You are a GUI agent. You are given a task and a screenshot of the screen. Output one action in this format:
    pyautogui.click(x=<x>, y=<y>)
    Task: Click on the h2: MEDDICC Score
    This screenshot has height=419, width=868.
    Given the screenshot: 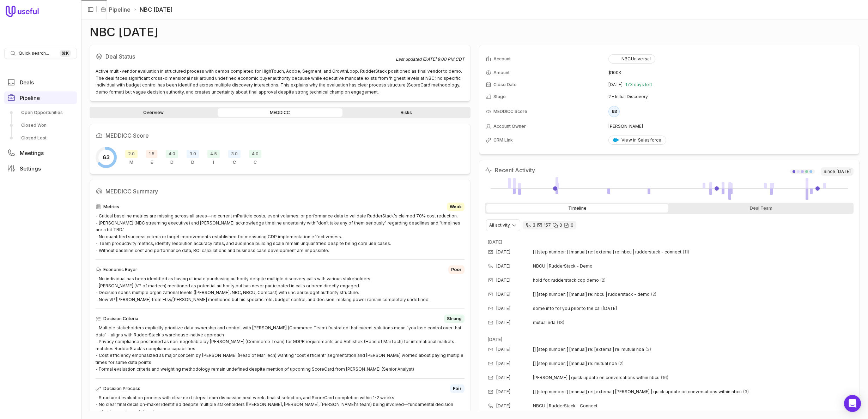 What is the action you would take?
    pyautogui.click(x=280, y=136)
    